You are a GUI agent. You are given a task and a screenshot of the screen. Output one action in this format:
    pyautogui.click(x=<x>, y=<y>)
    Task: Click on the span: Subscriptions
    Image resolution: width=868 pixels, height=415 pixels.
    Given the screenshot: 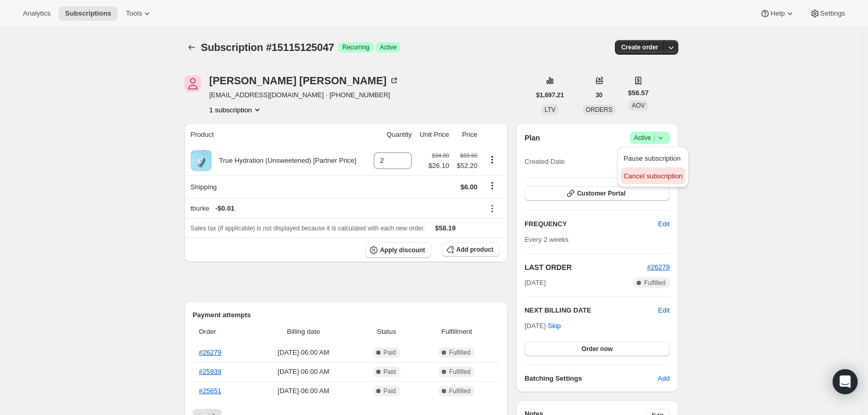 What is the action you would take?
    pyautogui.click(x=88, y=13)
    